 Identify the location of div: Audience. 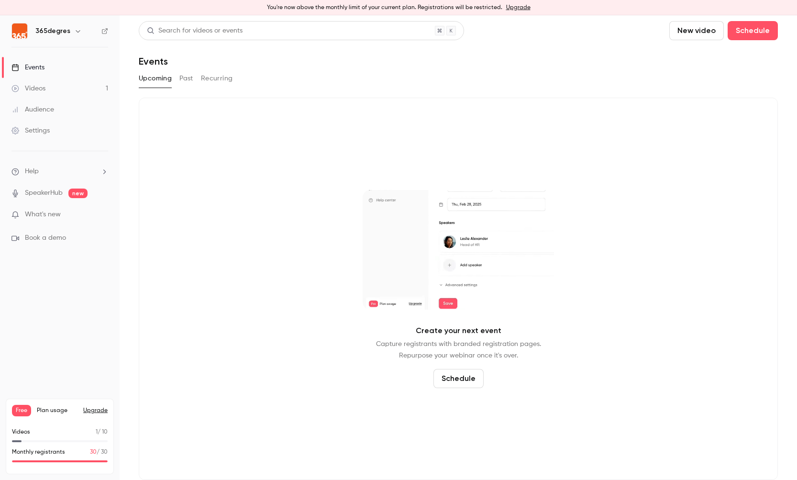
(33, 110).